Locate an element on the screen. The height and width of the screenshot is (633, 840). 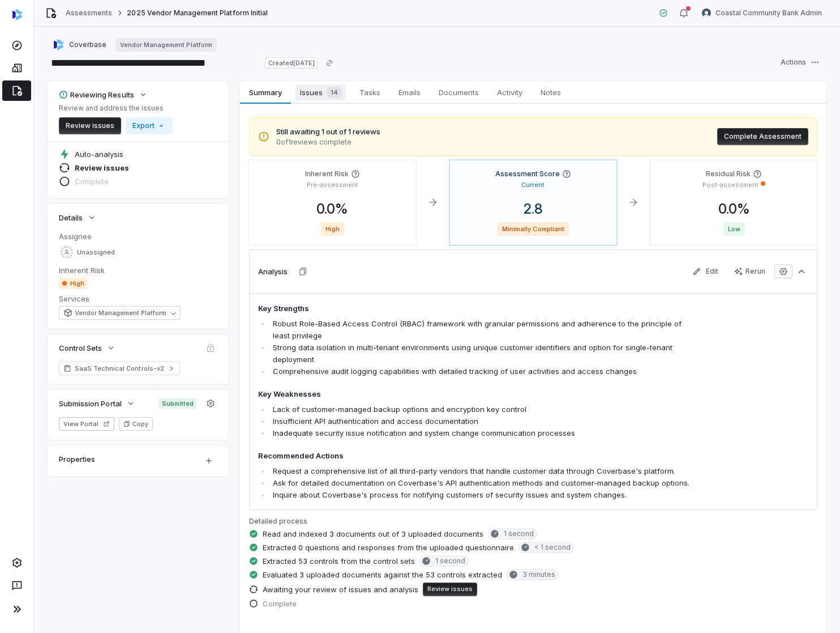
li: Inadequate security issue notification and system change communication processes is located at coordinates (484, 433).